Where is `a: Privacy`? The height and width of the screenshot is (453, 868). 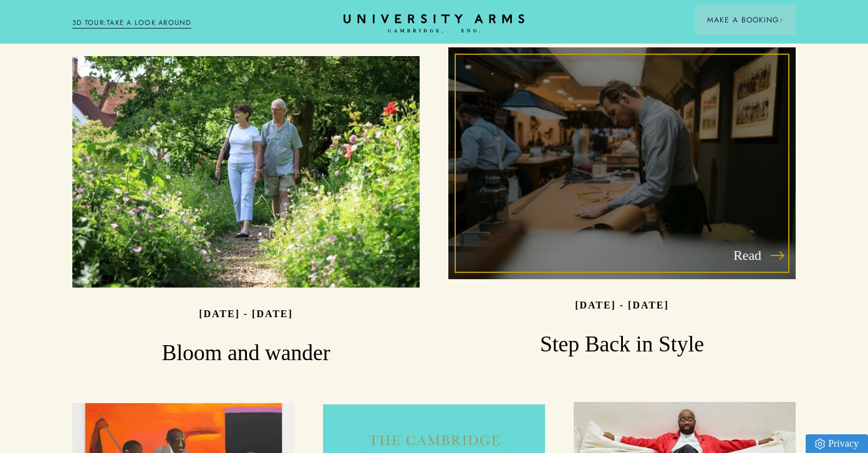
a: Privacy is located at coordinates (837, 444).